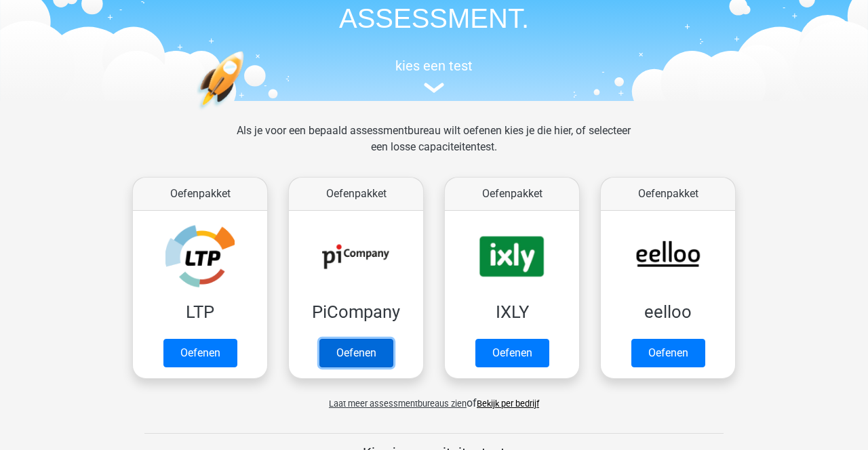  Describe the element at coordinates (434, 398) in the screenshot. I see `div: of` at that location.